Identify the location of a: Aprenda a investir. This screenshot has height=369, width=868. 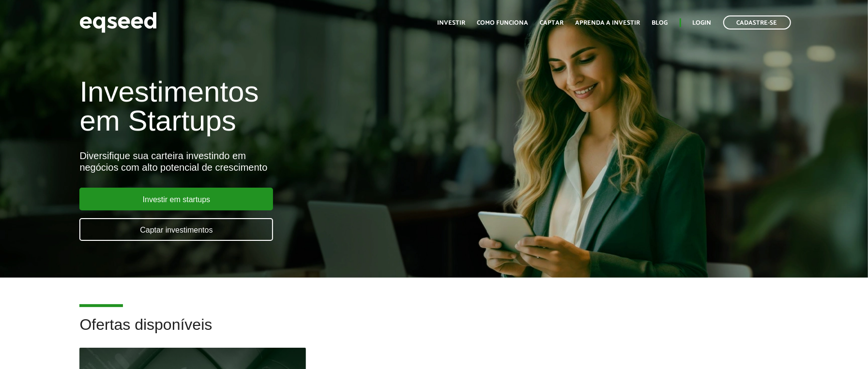
(609, 23).